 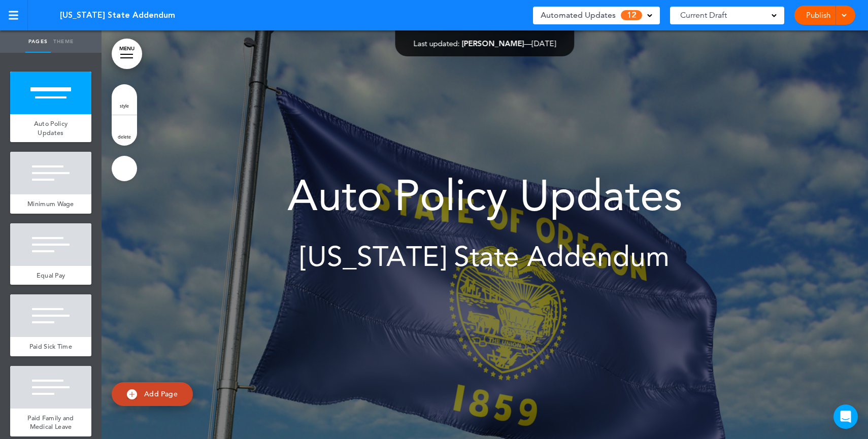 What do you see at coordinates (127, 54) in the screenshot?
I see `a: MENU` at bounding box center [127, 54].